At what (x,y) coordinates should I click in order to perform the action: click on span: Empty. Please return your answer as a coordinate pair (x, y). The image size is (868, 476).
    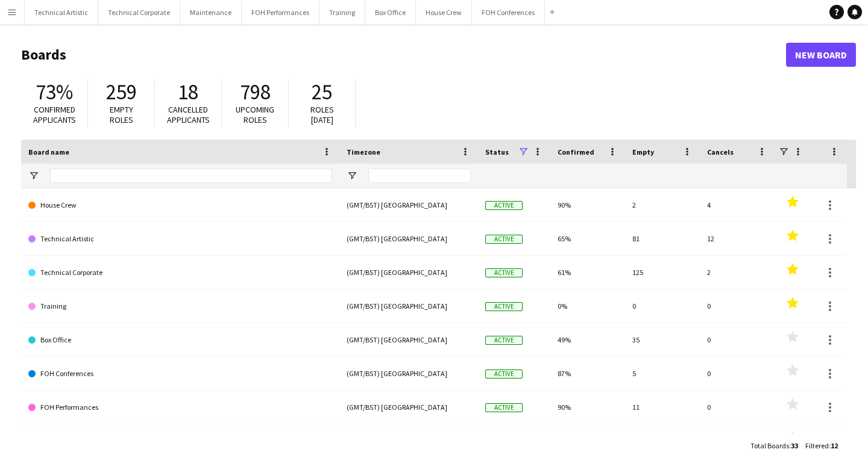
    Looking at the image, I should click on (643, 152).